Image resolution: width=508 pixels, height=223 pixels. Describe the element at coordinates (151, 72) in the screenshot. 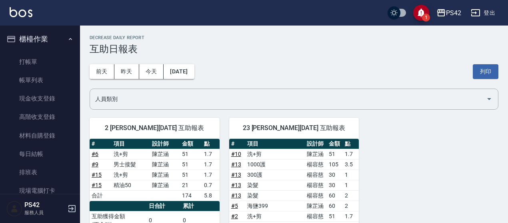

I see `button: 今天` at that location.